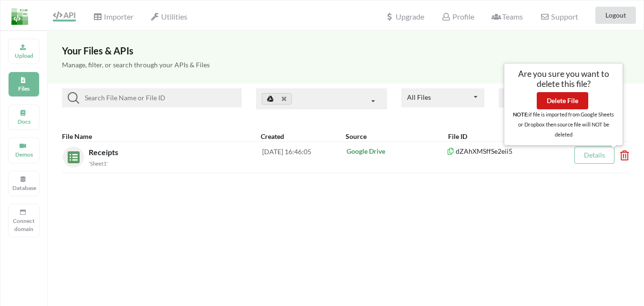 The height and width of the screenshot is (306, 644). Describe the element at coordinates (346, 65) in the screenshot. I see `h5: Manage, filter, or search through your APIs & Files` at that location.